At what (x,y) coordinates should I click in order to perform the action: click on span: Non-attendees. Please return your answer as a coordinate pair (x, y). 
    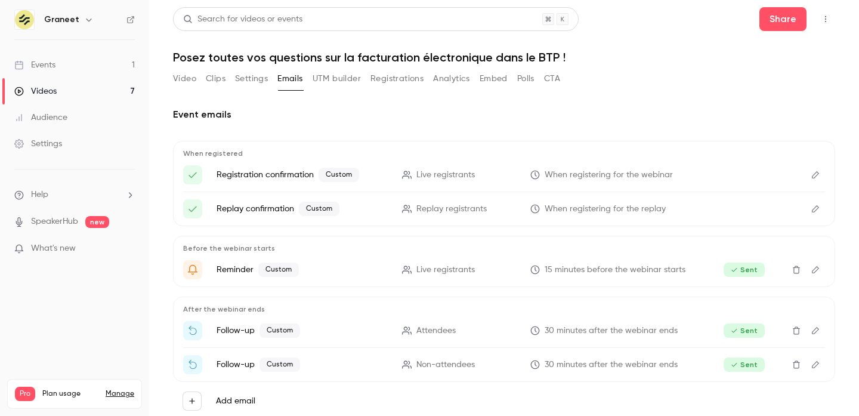
    Looking at the image, I should click on (445, 364).